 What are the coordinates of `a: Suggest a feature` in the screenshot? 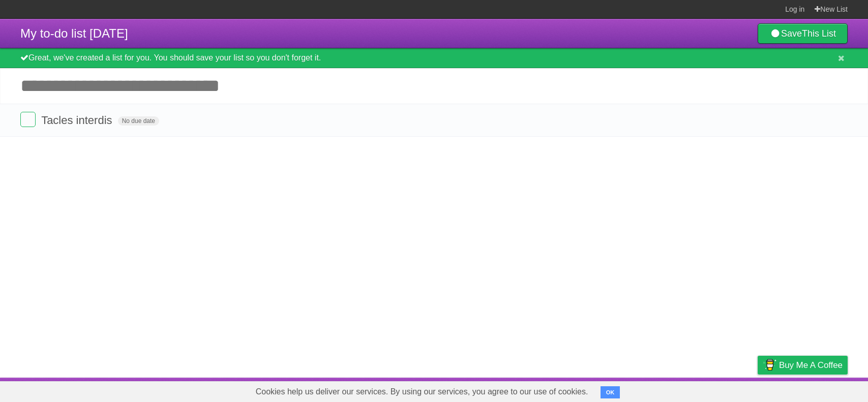 It's located at (816, 390).